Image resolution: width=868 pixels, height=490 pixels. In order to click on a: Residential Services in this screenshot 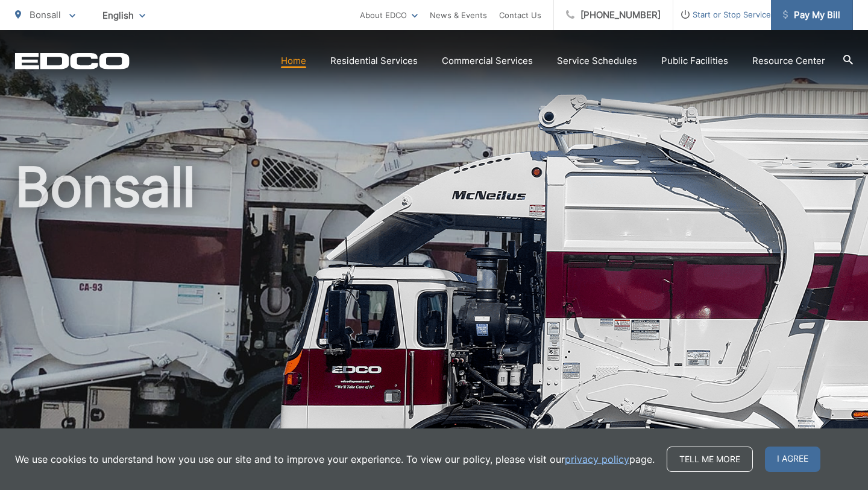, I will do `click(374, 61)`.